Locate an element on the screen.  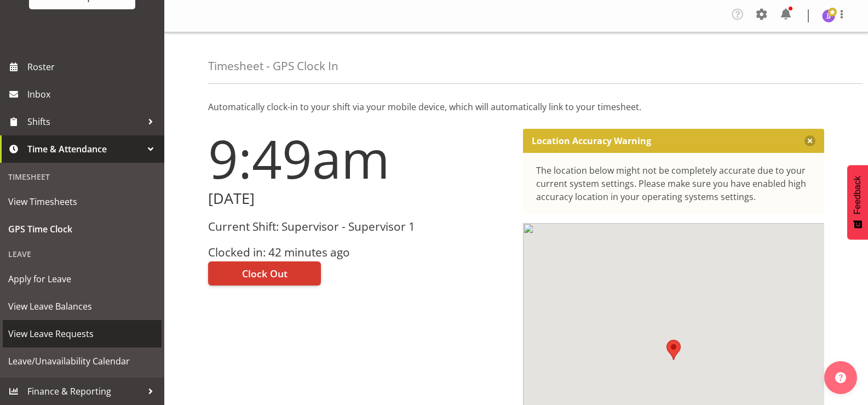
a: Apply for Leave is located at coordinates (82, 279).